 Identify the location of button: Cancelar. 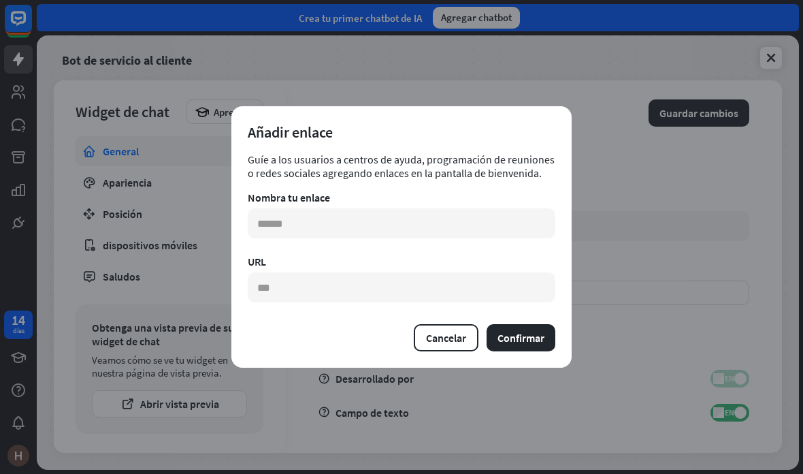
(446, 338).